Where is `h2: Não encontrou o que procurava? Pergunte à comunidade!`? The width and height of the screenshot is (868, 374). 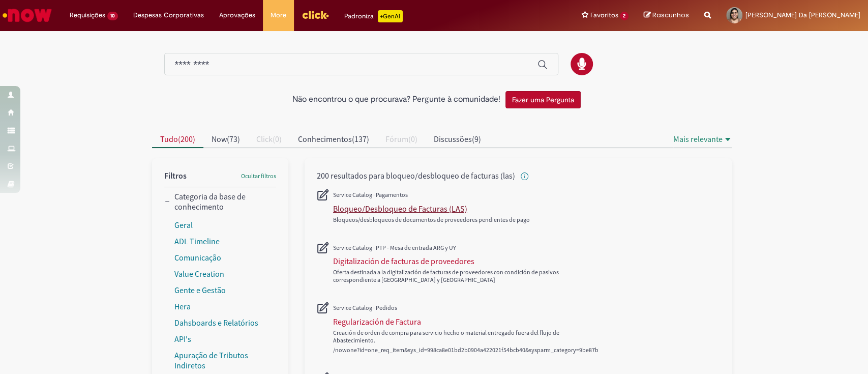 h2: Não encontrou o que procurava? Pergunte à comunidade! is located at coordinates (397, 99).